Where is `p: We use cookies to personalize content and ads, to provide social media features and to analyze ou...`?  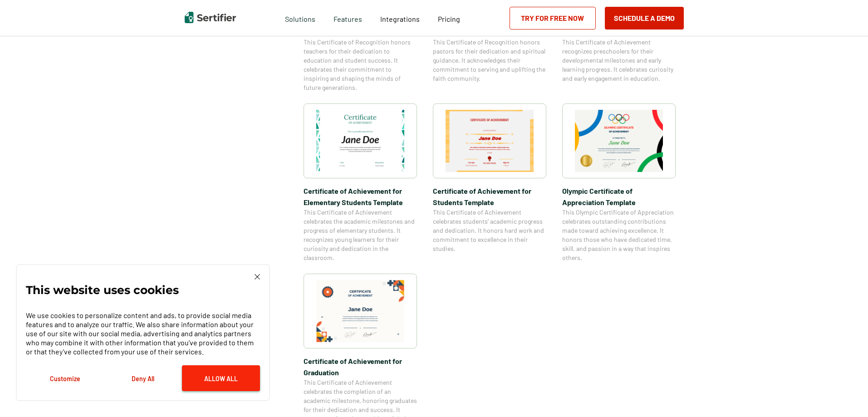 p: We use cookies to personalize content and ads, to provide social media features and to analyze ou... is located at coordinates (143, 334).